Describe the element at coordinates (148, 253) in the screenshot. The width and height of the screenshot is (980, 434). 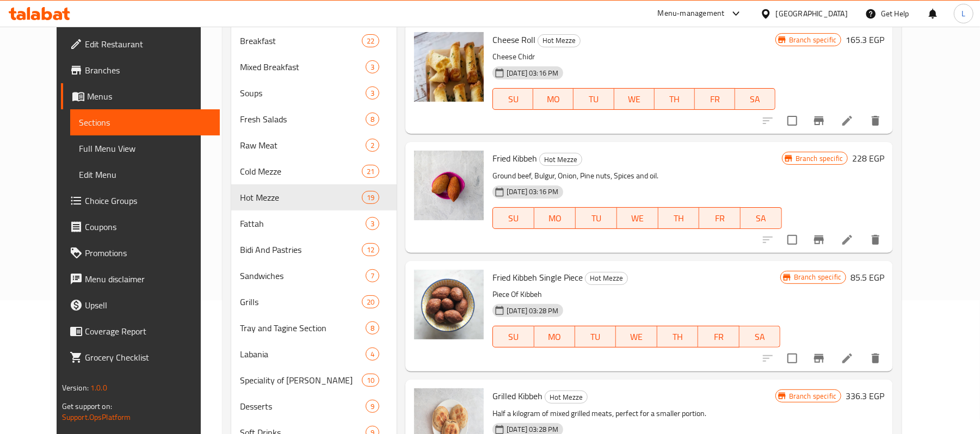
I see `span: Promotions` at that location.